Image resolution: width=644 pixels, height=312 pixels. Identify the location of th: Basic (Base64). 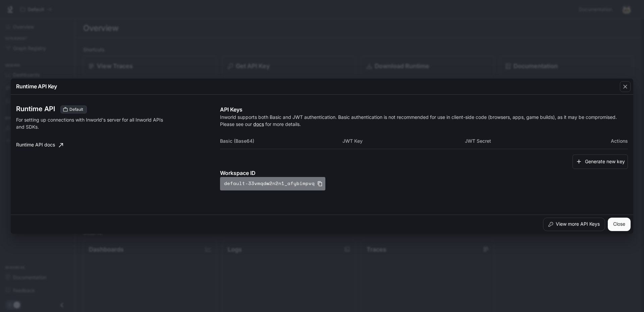
(281, 141).